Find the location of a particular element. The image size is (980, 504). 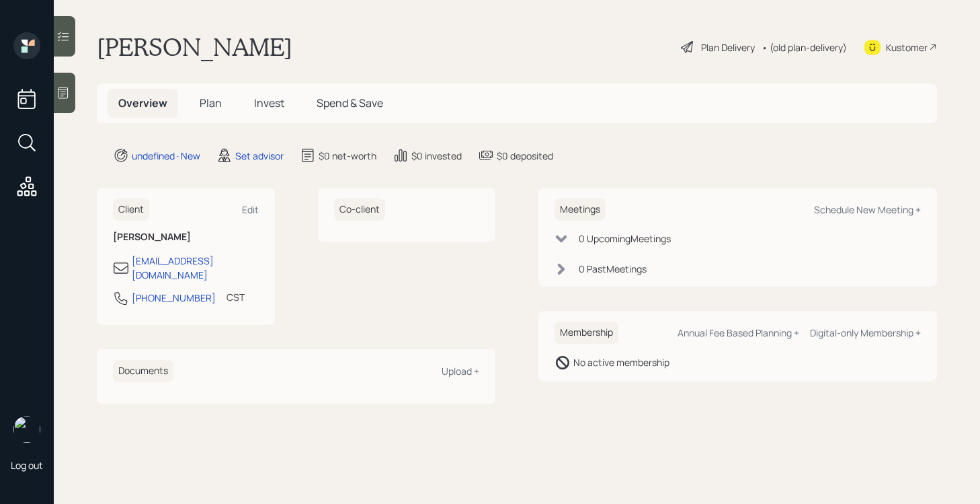

div: Digital-only Membership + is located at coordinates (865, 333).